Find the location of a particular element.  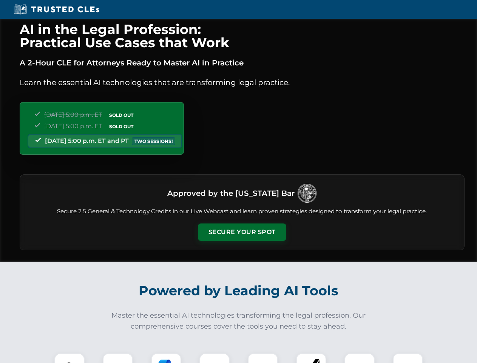

img: Trusted CLEs is located at coordinates (56, 9).